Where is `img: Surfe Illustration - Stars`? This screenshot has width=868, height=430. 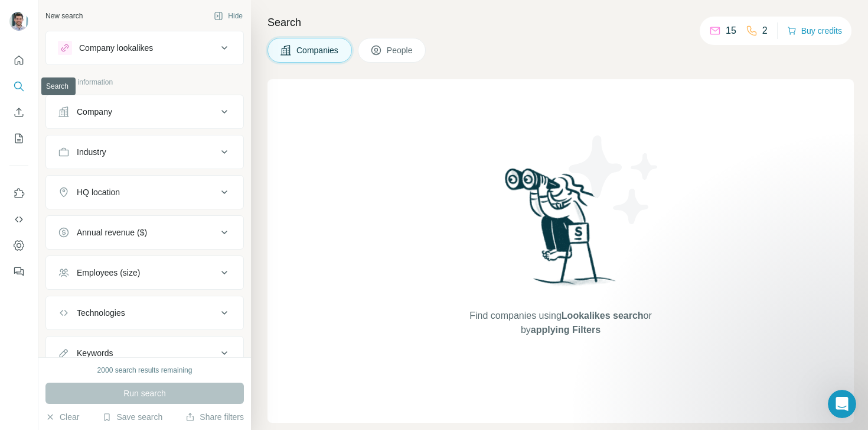 img: Surfe Illustration - Stars is located at coordinates (614, 179).